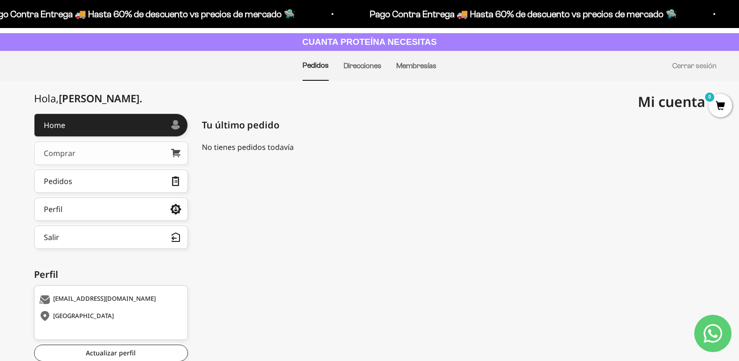 This screenshot has height=361, width=739. Describe the element at coordinates (88, 98) in the screenshot. I see `div: Hola,` at that location.